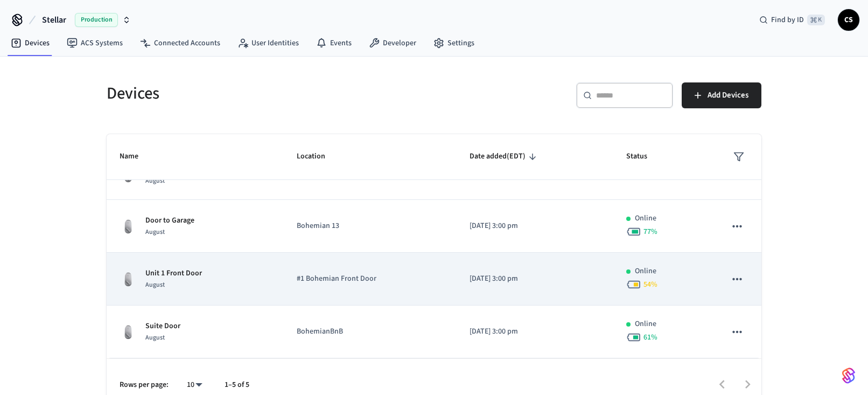 Image resolution: width=868 pixels, height=395 pixels. What do you see at coordinates (267, 93) in the screenshot?
I see `h5: Devices` at bounding box center [267, 93].